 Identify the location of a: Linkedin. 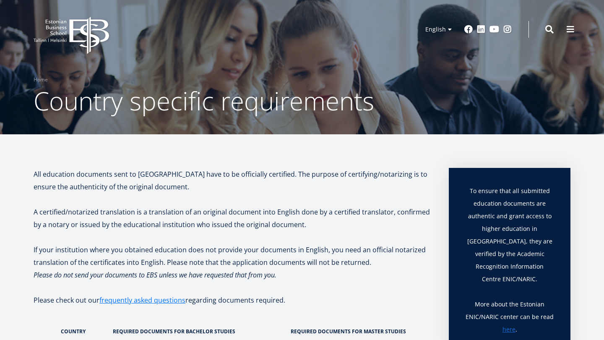
(481, 29).